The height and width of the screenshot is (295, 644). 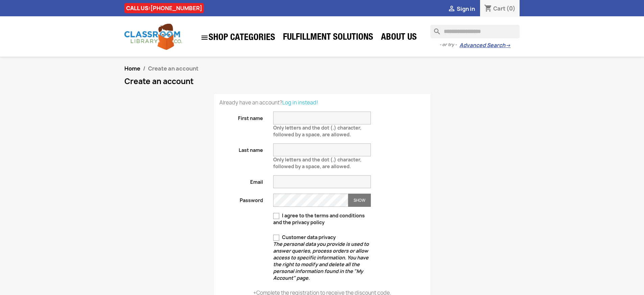 What do you see at coordinates (461, 9) in the screenshot?
I see `a:  Sign in` at bounding box center [461, 9].